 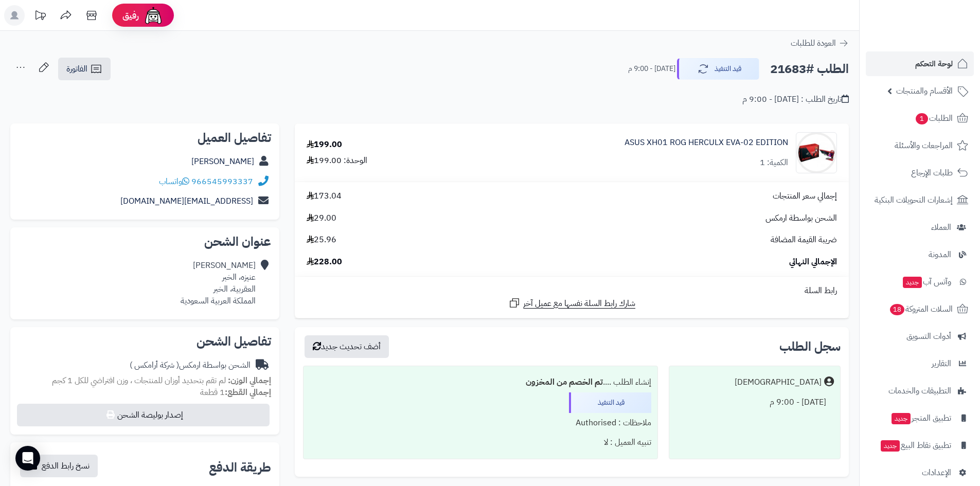 I want to click on img: ai-face.png, so click(x=153, y=15).